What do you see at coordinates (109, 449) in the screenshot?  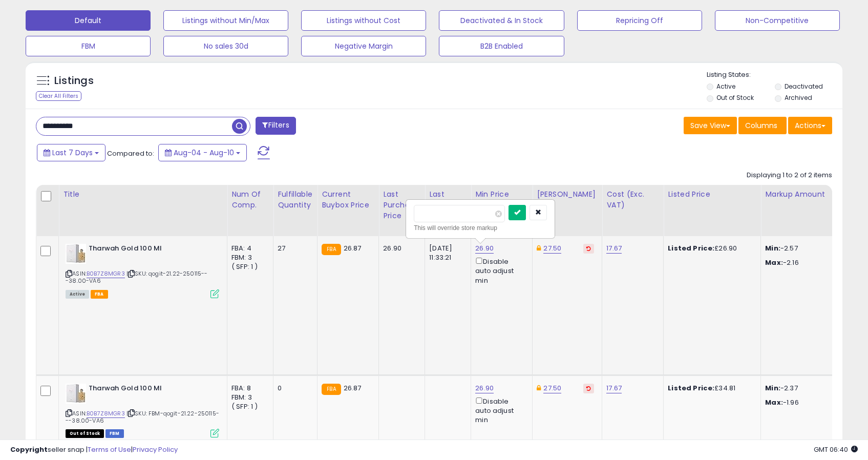 I see `a: Terms of Use` at bounding box center [109, 449].